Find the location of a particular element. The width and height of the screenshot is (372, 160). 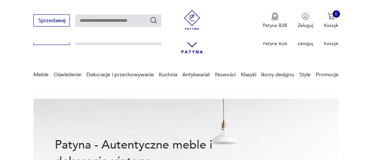

button: Szukaj is located at coordinates (154, 20).